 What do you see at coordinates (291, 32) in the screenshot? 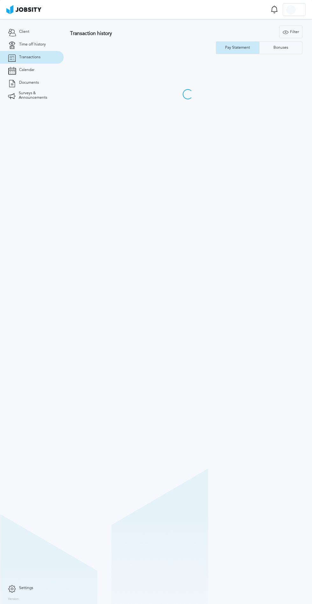
I see `button: Filter` at bounding box center [291, 32].